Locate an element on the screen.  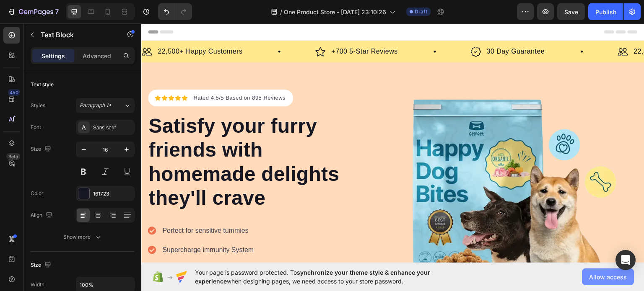
div: Width is located at coordinates (37, 285).